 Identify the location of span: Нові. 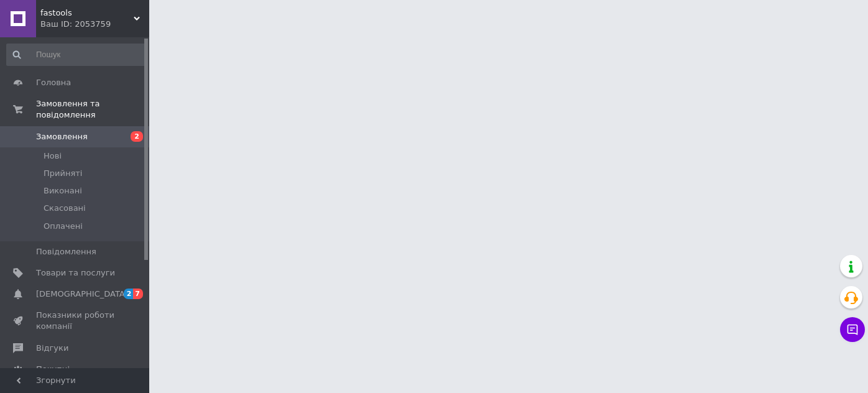
(52, 156).